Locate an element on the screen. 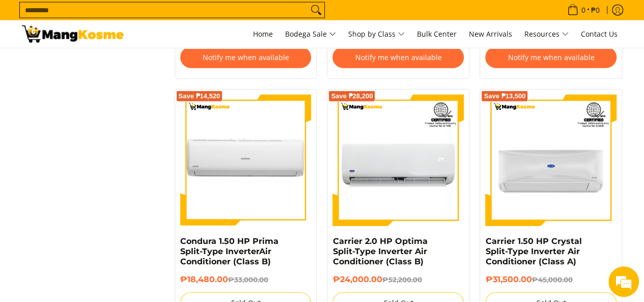  textarea: Type your message and hit 'Enter' is located at coordinates (100, 216).